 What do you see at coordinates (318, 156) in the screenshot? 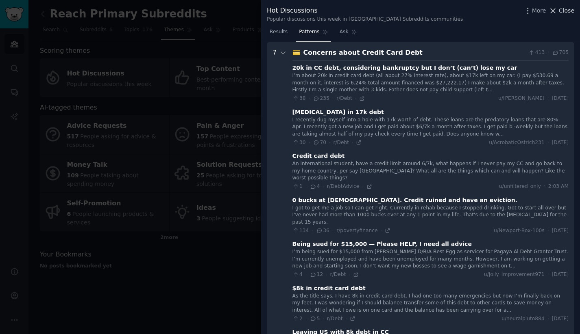
I see `div: Credit card debt` at bounding box center [318, 156].